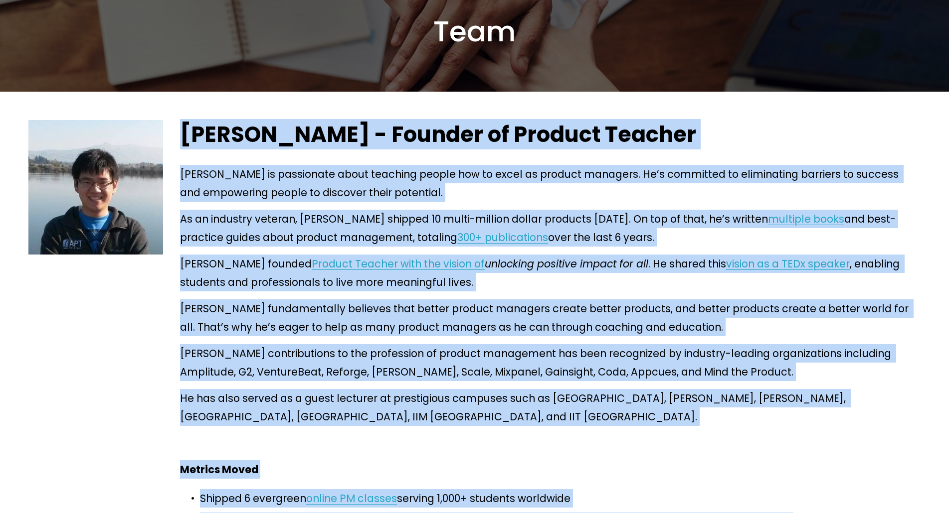  Describe the element at coordinates (806, 219) in the screenshot. I see `a: multiple books` at that location.